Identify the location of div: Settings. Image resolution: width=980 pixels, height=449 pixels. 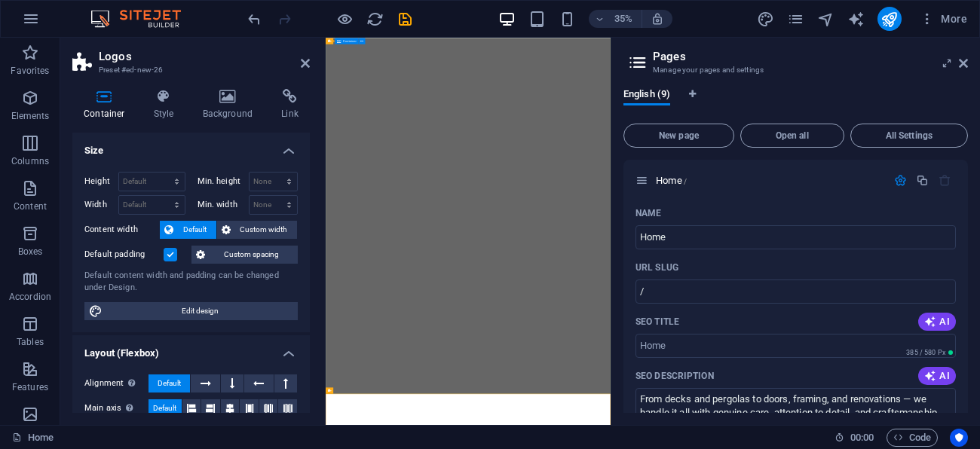
(900, 180).